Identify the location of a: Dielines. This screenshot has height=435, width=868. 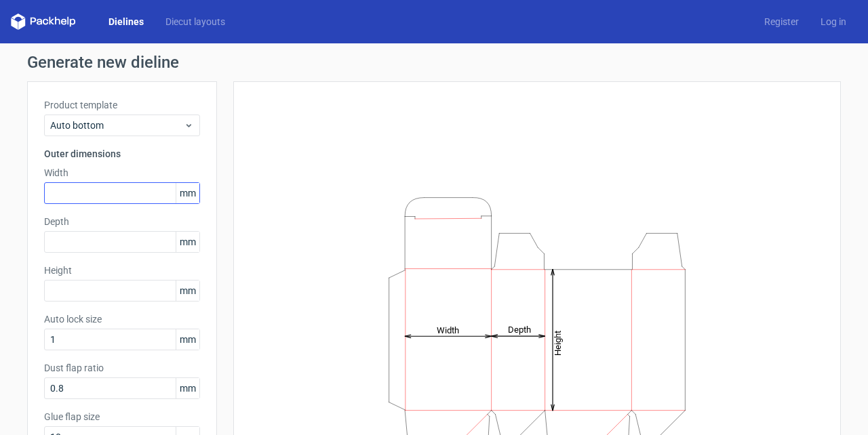
(126, 21).